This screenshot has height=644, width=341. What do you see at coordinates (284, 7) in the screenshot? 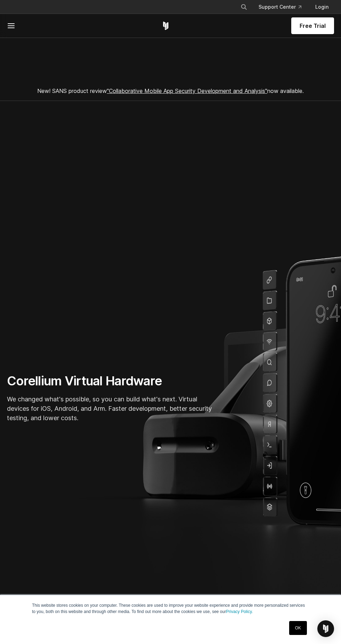
I see `div: Navigation Menu` at bounding box center [284, 7].